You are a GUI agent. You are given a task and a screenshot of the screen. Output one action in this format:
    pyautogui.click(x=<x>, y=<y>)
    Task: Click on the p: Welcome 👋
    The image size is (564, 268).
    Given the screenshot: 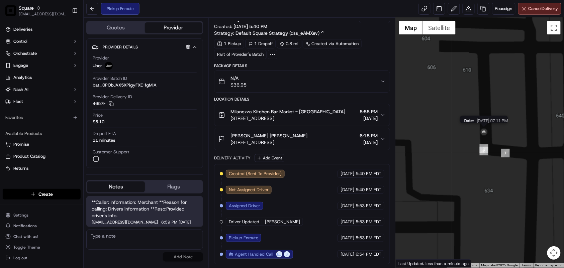 What is the action you would take?
    pyautogui.click(x=64, y=32)
    